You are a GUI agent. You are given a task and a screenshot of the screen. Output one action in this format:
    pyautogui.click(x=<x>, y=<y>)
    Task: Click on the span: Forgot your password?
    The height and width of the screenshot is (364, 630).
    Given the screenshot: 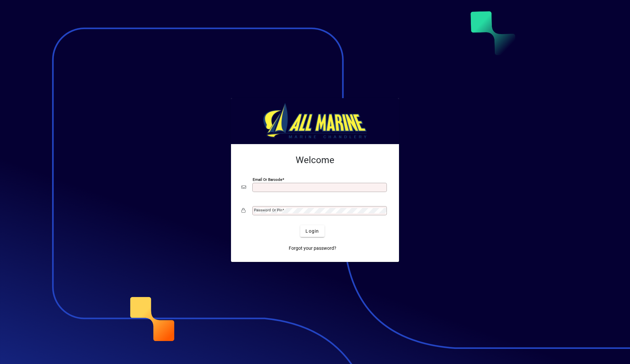 What is the action you would take?
    pyautogui.click(x=312, y=248)
    